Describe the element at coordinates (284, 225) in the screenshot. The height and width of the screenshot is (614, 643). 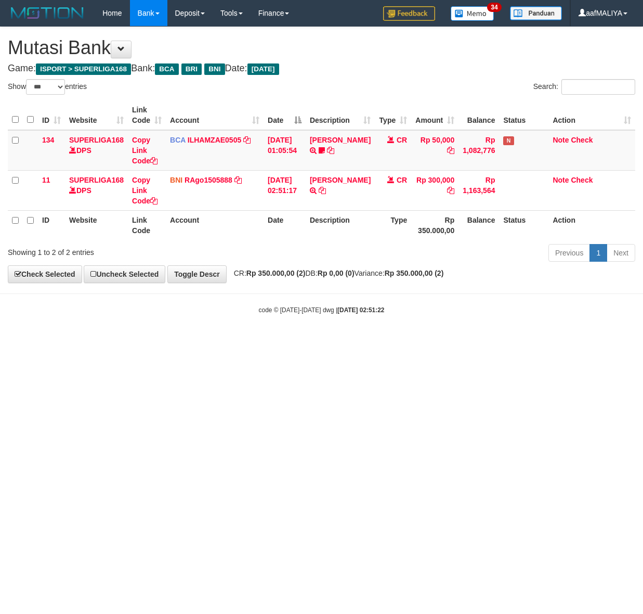
I see `th: Date` at that location.